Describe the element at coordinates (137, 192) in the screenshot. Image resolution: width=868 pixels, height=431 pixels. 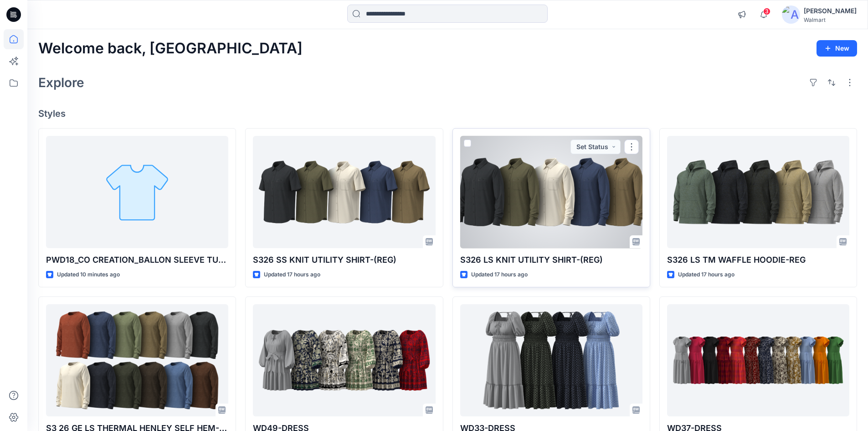
I see `a: PWD18_CO CREATION_BALLON SLEEVE TUNIC DRESS` at that location.